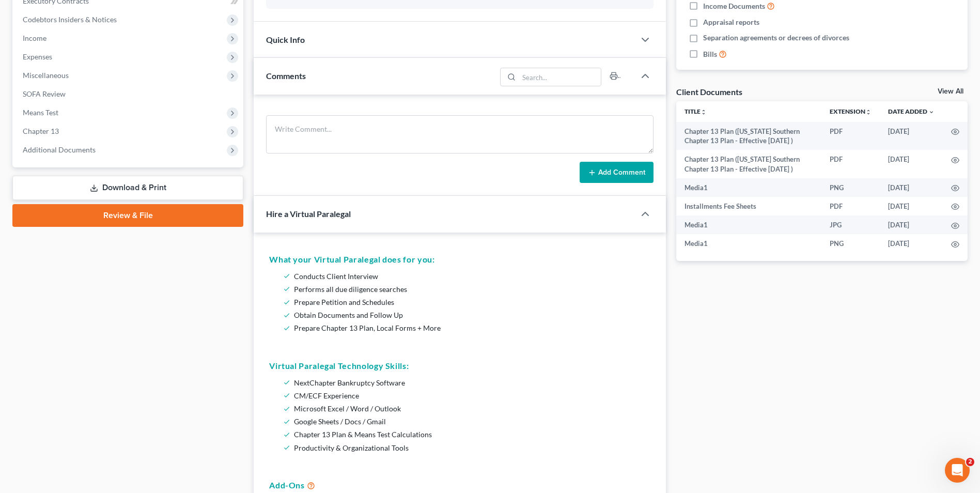 The image size is (980, 493). What do you see at coordinates (128, 216) in the screenshot?
I see `a: Review & File` at bounding box center [128, 216].